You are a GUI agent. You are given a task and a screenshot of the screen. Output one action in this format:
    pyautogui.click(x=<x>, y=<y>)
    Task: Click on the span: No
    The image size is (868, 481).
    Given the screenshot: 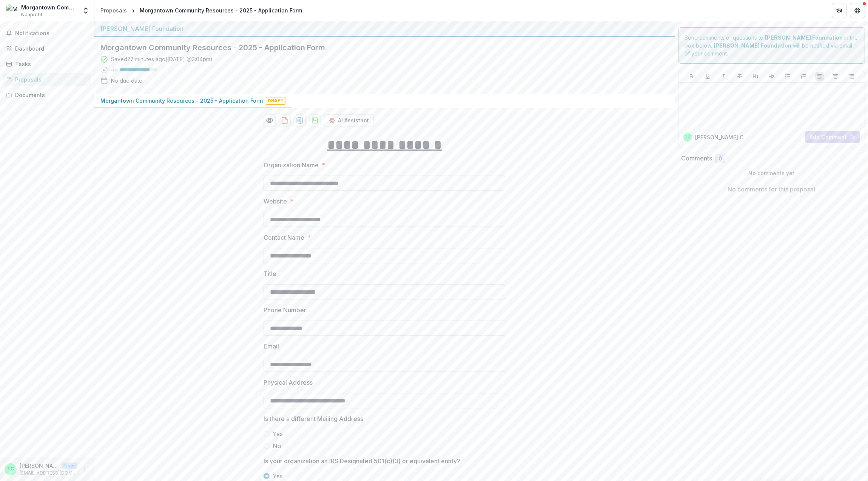 What is the action you would take?
    pyautogui.click(x=277, y=445)
    